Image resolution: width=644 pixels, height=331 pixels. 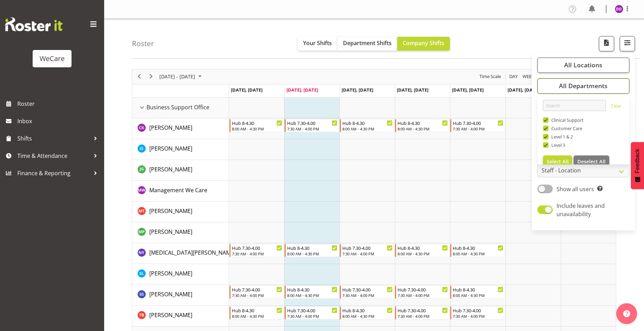 What do you see at coordinates (178, 107) in the screenshot?
I see `span: Business Support Office` at bounding box center [178, 107].